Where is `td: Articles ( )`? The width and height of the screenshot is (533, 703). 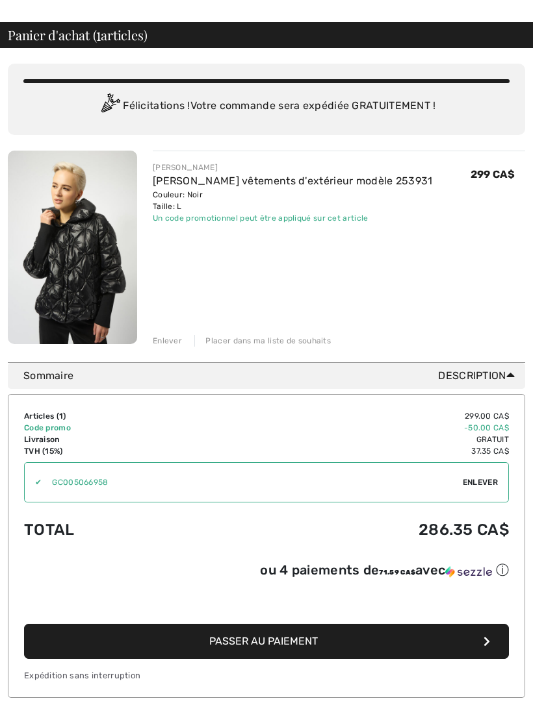 td: Articles ( ) is located at coordinates (110, 416).